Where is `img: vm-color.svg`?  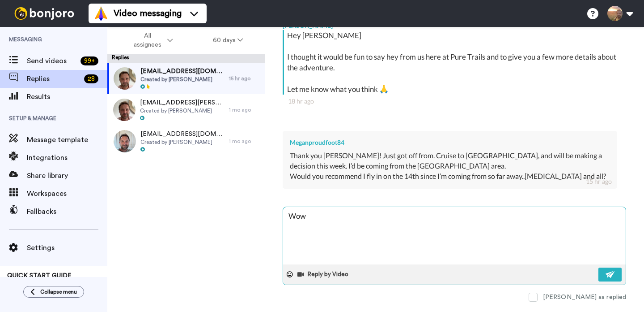
img: vm-color.svg is located at coordinates (101, 14).